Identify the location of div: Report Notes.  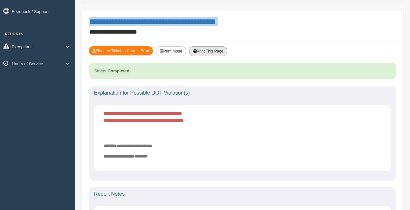
(243, 194).